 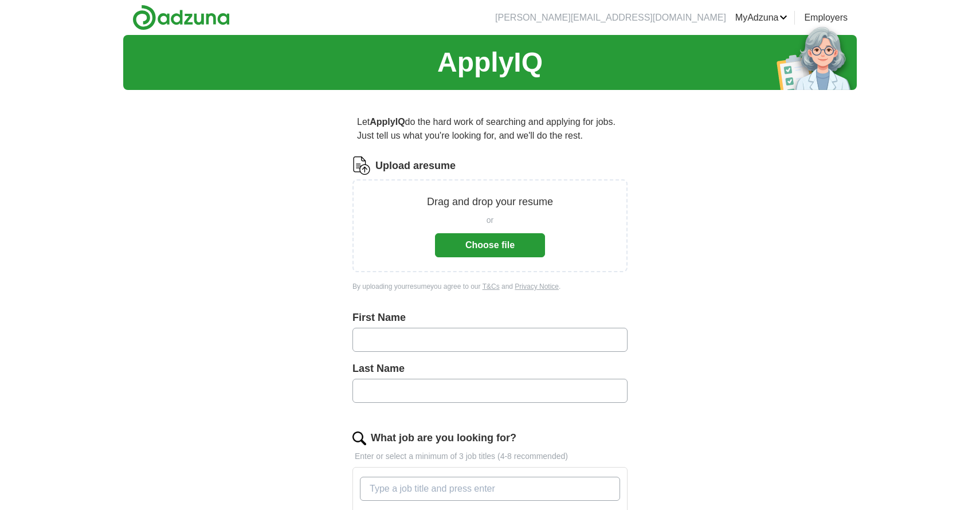 I want to click on p: Let do the hard work of searching and applying for jobs. Just tell us what you're looking for, an..., so click(x=490, y=129).